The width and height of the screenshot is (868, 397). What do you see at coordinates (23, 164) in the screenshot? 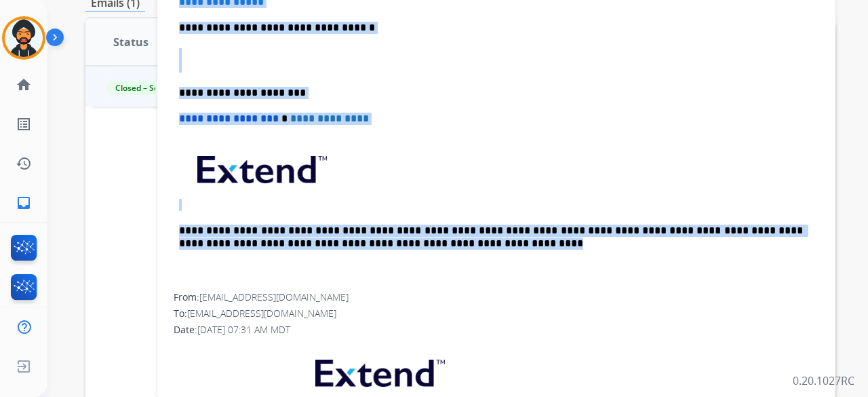
I see `mat-icon: history` at bounding box center [23, 164].